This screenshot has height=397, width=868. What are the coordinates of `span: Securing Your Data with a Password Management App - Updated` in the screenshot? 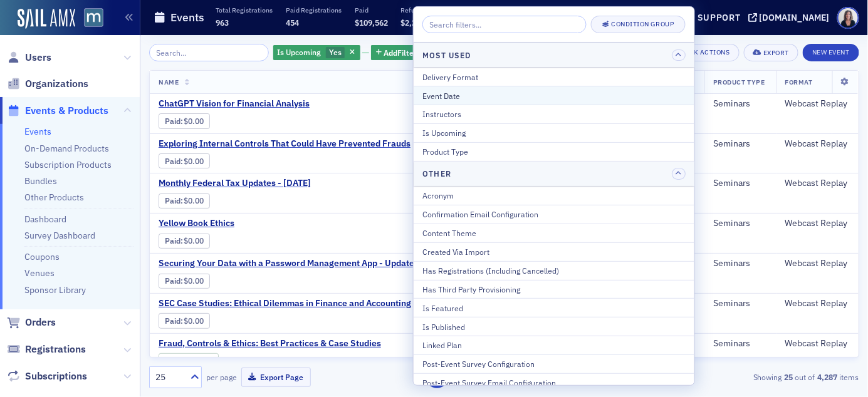 It's located at (289, 264).